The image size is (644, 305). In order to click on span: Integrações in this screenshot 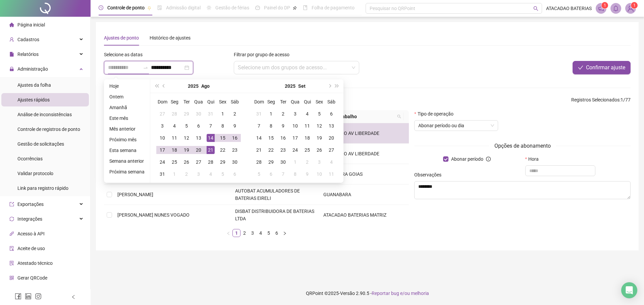, I will do `click(30, 219)`.